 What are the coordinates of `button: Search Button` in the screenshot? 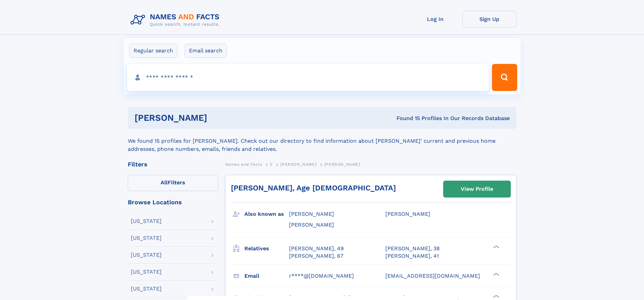 It's located at (505, 77).